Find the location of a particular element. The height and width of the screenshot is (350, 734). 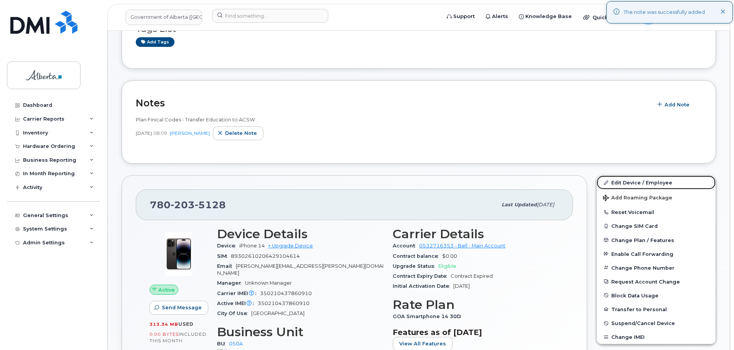

a: Edit Device / Employee is located at coordinates (657, 182).